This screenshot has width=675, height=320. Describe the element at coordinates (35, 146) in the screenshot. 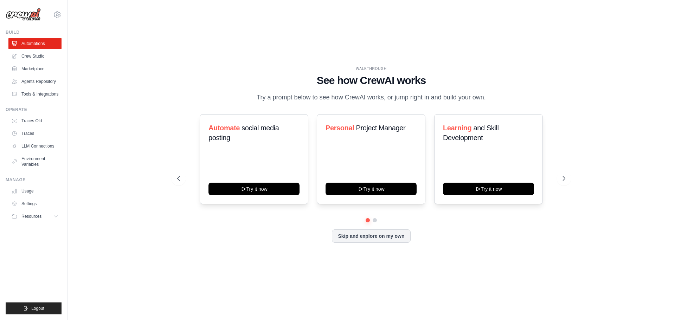

I see `a: LLM Connections` at that location.